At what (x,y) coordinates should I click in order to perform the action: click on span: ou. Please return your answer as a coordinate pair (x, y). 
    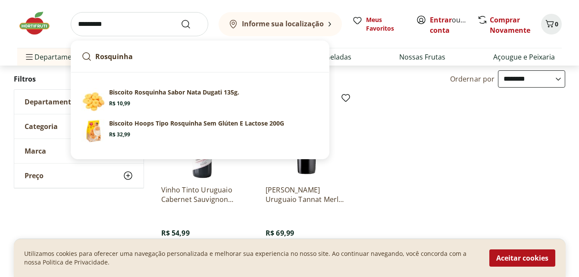
    Looking at the image, I should click on (449, 25).